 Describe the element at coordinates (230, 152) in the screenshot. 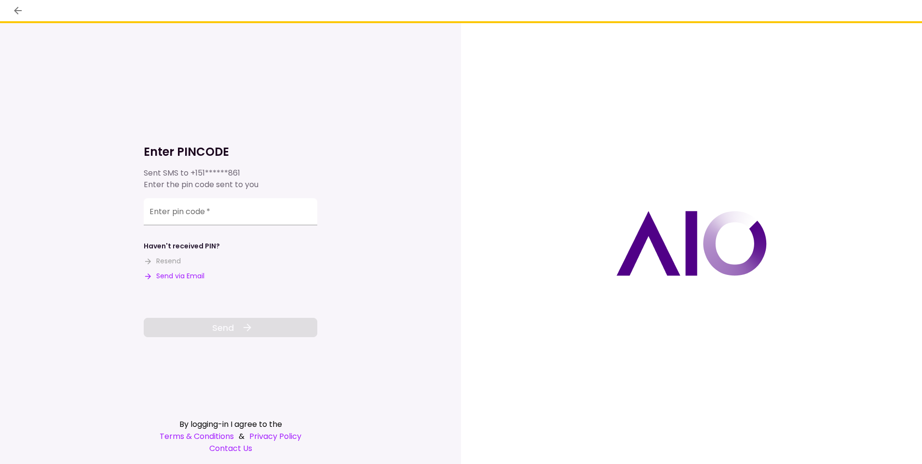

I see `h1: Enter PINCODE` at that location.